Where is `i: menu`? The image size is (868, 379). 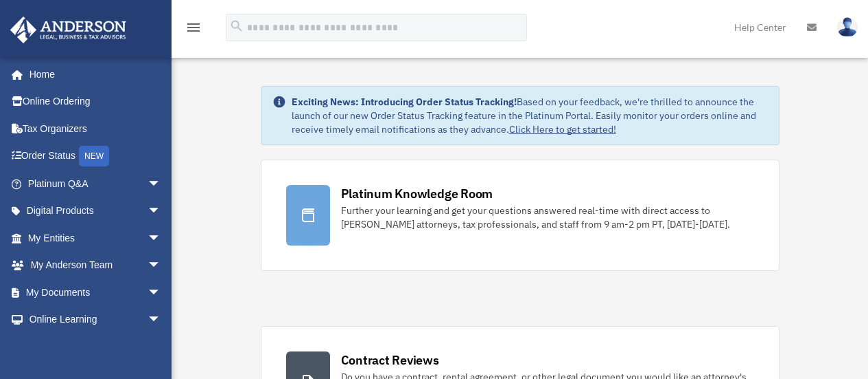 i: menu is located at coordinates (194, 27).